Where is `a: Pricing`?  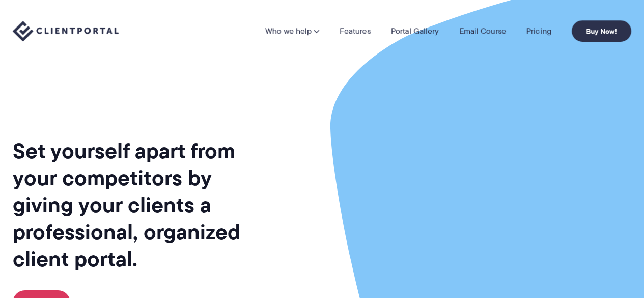 a: Pricing is located at coordinates (539, 31).